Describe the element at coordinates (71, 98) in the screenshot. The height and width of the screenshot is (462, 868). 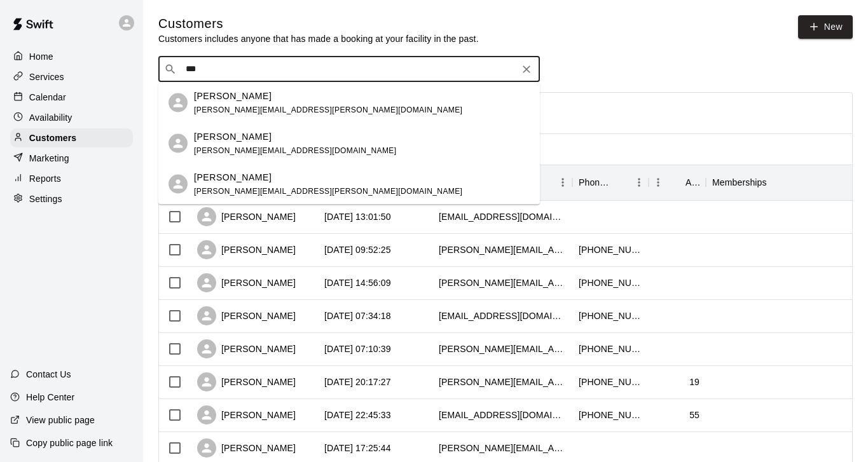
I see `div: Calendar` at that location.